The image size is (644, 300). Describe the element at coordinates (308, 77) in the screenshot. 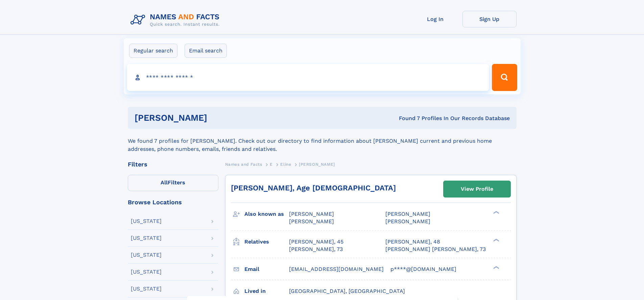

I see `input: search input` at that location.